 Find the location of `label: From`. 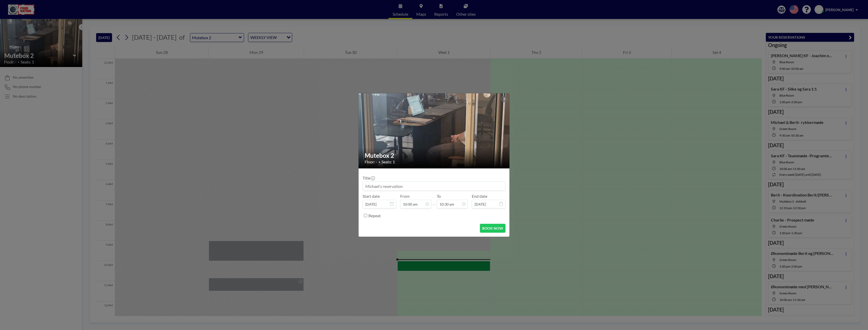

label: From is located at coordinates (405, 196).